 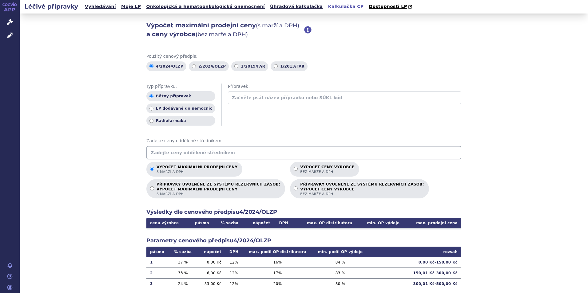 What do you see at coordinates (304, 241) in the screenshot?
I see `h2: Parametry cenového předpisu 4/2024/OLZP` at bounding box center [304, 241].